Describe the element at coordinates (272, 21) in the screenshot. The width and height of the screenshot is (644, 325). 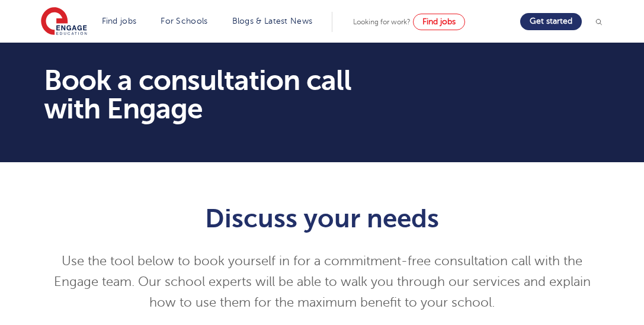
I see `a: Blogs & Latest News` at that location.